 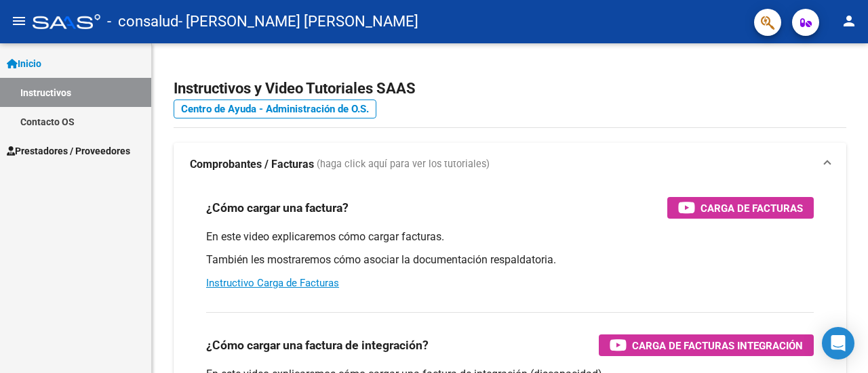 I want to click on div: Open Intercom Messenger, so click(x=838, y=344).